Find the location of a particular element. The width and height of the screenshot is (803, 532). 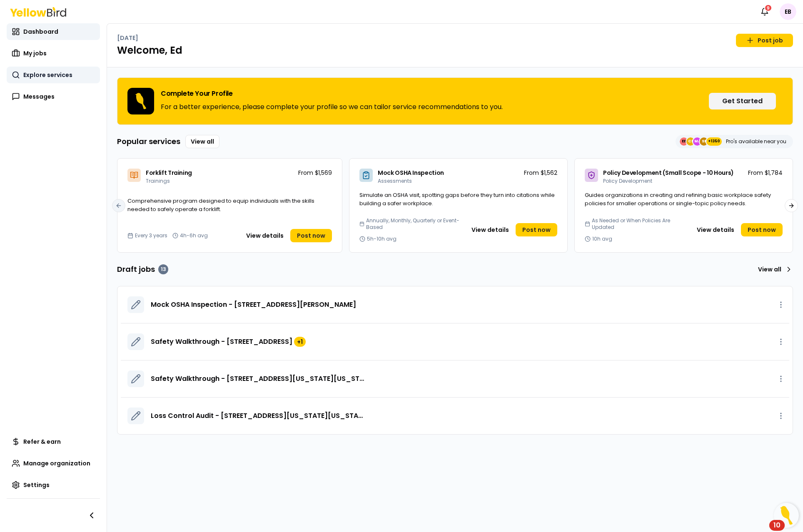

a: Manage organization is located at coordinates (53, 464).